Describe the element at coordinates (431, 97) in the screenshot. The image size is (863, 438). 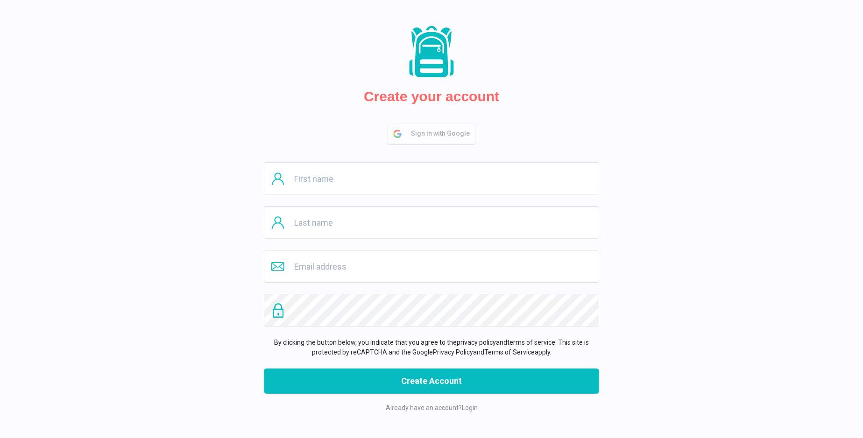
I see `h2: Create your account` at that location.